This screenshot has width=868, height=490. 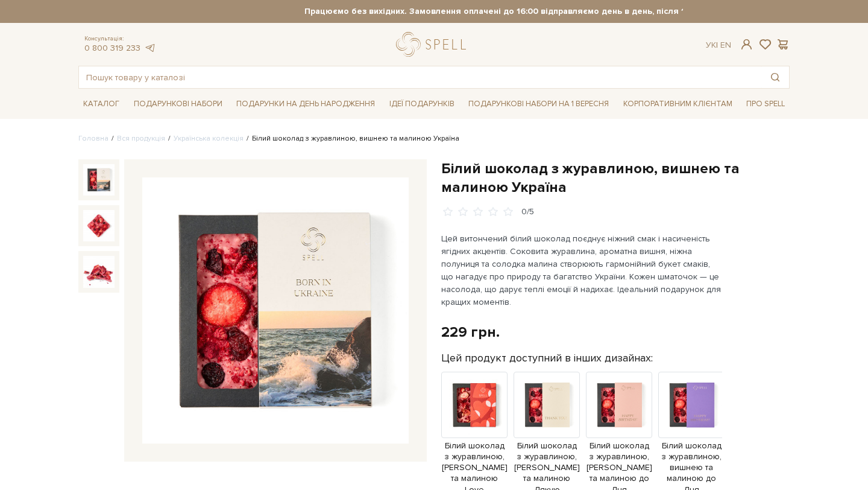 What do you see at coordinates (615, 178) in the screenshot?
I see `h1: Білий шоколад з журавлиною, вишнею та малиною Україна` at bounding box center [615, 178].